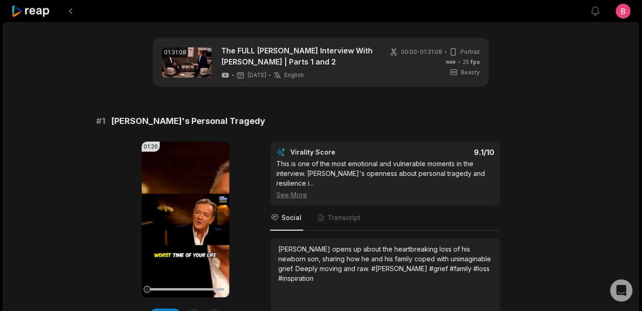 This screenshot has width=642, height=311. I want to click on span: 00:00 - 01:31:08, so click(421, 52).